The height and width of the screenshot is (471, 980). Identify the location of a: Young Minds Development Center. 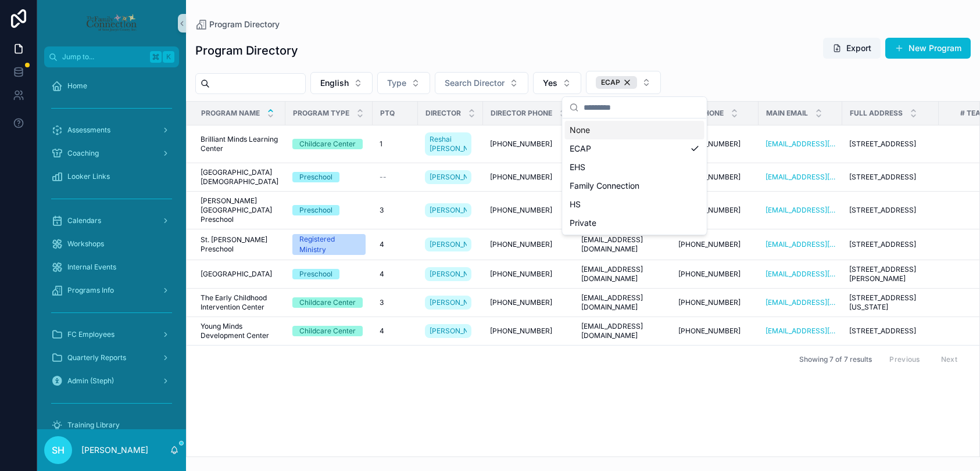
(240, 331).